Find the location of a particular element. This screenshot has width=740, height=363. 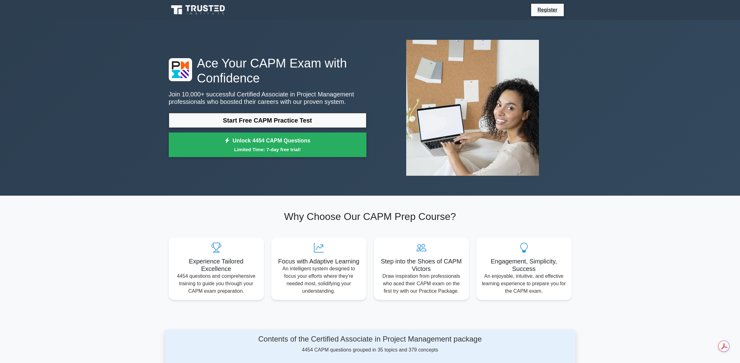

p: An enjoyable, intuitive, and effective learning experience to prepare you for the CAPM exam. is located at coordinates (524, 284).